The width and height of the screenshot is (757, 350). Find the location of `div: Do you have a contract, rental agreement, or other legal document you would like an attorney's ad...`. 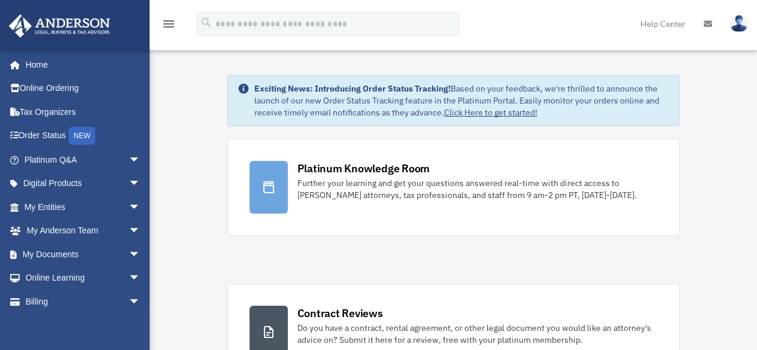

div: Do you have a contract, rental agreement, or other legal document you would like an attorney's ad... is located at coordinates (477, 334).